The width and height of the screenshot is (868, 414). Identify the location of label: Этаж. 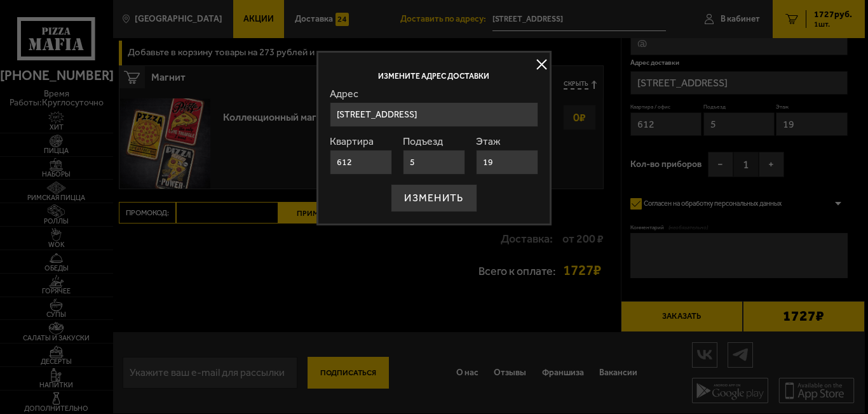
(507, 141).